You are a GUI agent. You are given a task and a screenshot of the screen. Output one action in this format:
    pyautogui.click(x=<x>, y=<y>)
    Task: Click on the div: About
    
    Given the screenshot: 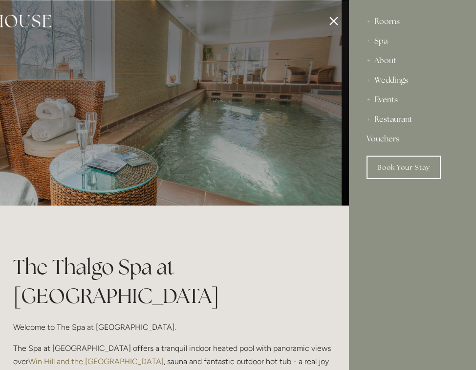 What is the action you would take?
    pyautogui.click(x=413, y=61)
    